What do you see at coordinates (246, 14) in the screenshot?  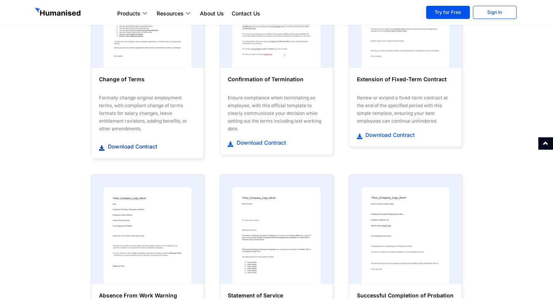 I see `a: Contact Us` at bounding box center [246, 14].